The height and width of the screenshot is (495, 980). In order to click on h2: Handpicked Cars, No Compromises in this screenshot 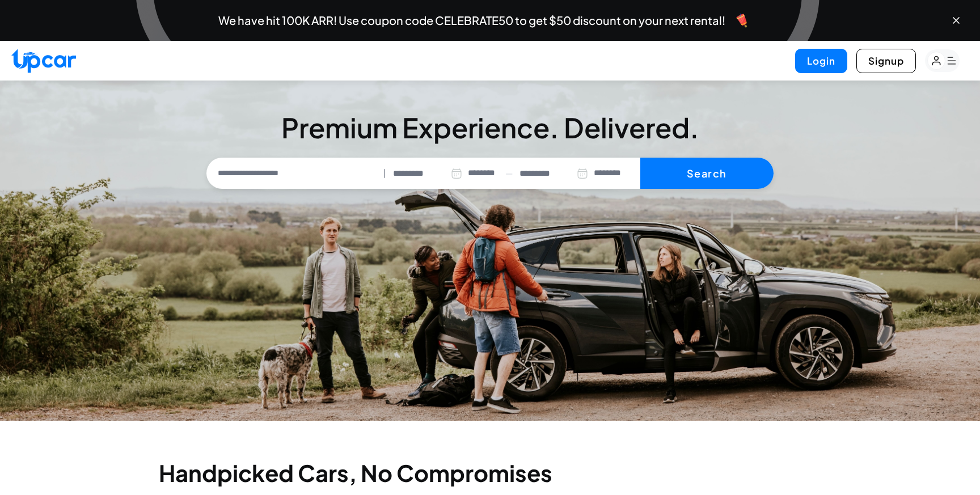, I will do `click(490, 473)`.